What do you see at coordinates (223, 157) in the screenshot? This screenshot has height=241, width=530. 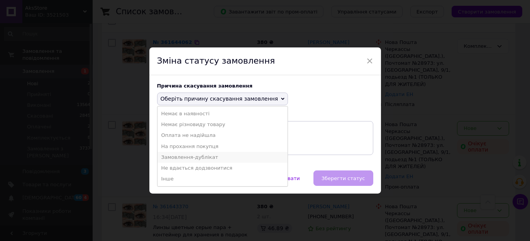 I see `li: Замовлення-дублікат` at bounding box center [223, 157].